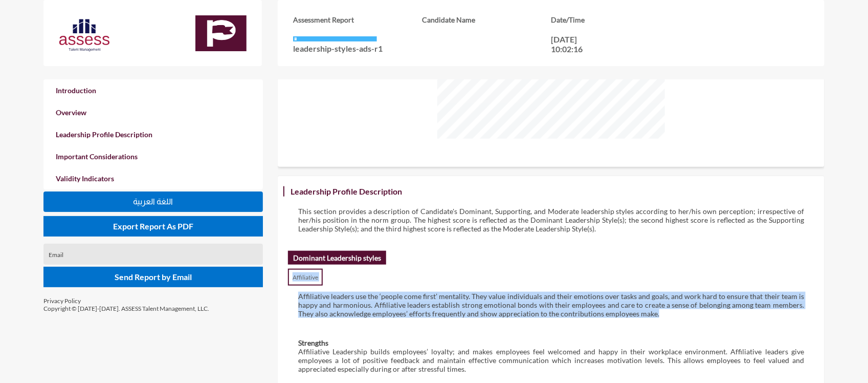 This screenshot has width=868, height=383. Describe the element at coordinates (221, 34) in the screenshot. I see `img: ef328bb0-bf0d-11ec-92d2-8b8e61f41bf3_Leadership%20Styles%20Assessment%20(ADS)` at that location.